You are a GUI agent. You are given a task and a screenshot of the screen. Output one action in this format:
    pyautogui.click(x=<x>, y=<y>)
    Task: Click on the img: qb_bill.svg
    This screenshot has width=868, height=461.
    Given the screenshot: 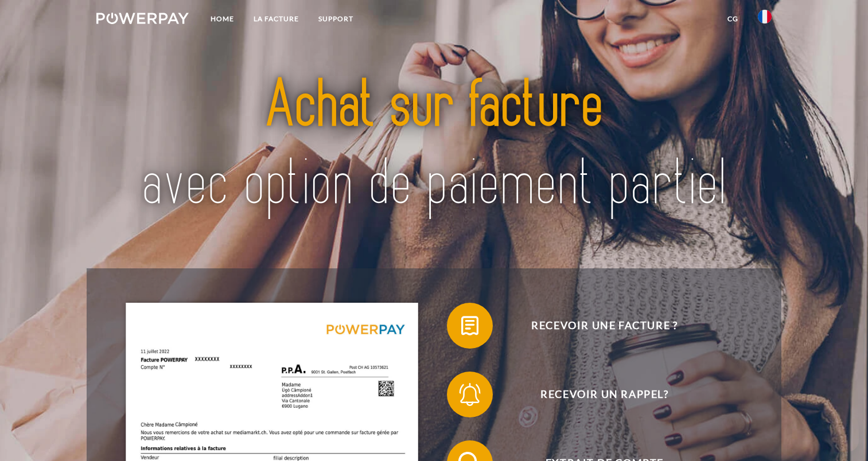 What is the action you would take?
    pyautogui.click(x=470, y=326)
    